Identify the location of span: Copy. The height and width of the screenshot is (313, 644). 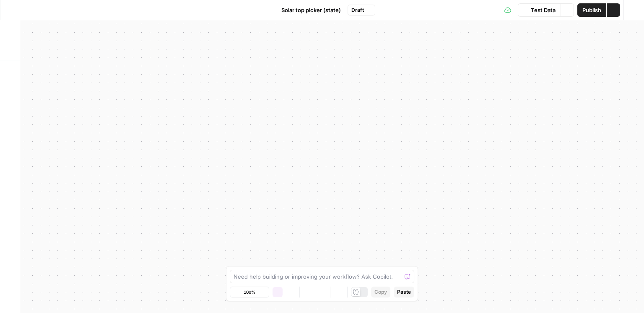
(381, 292).